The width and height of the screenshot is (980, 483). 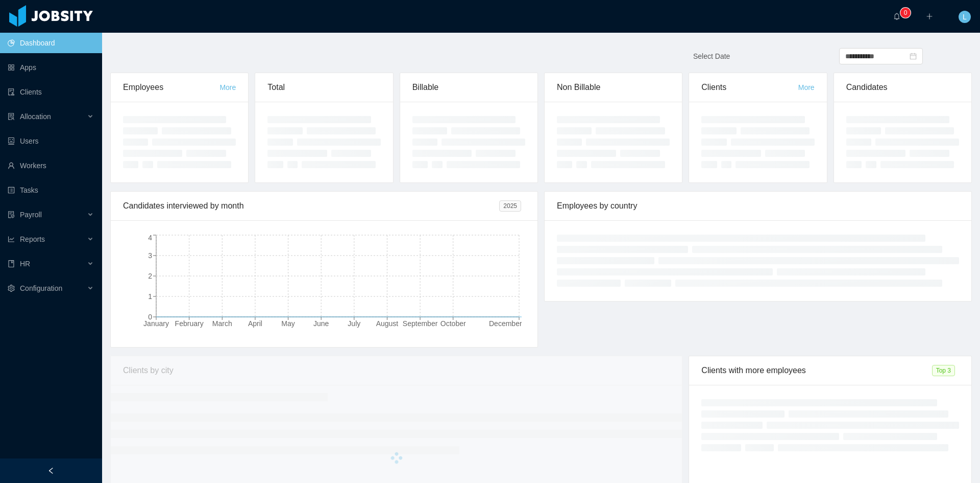 What do you see at coordinates (156, 323) in the screenshot?
I see `tspan: January` at bounding box center [156, 323].